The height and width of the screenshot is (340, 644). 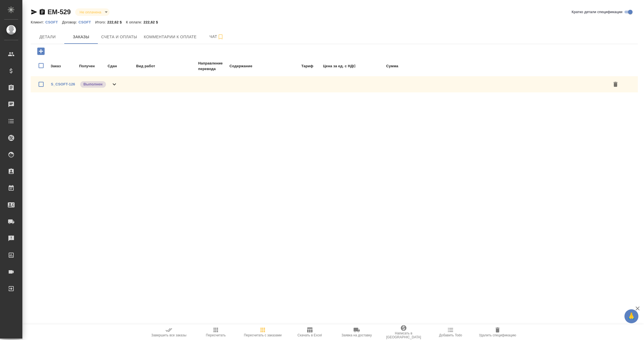 I want to click on p: Итого:, so click(x=101, y=22).